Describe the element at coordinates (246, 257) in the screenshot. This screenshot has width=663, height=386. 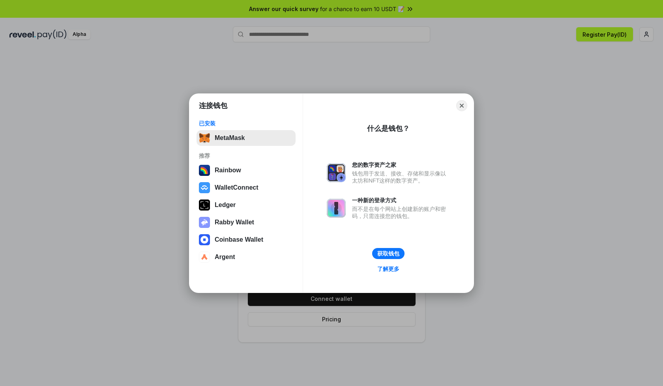
I see `button: Argent` at that location.